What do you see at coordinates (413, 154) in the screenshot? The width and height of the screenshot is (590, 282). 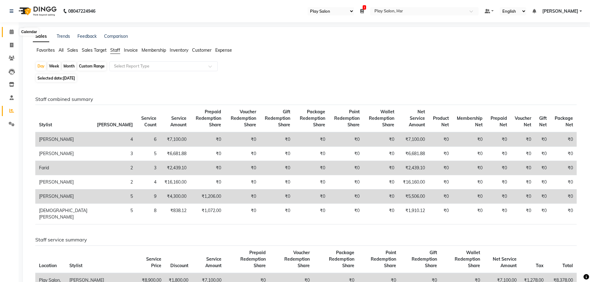 I see `td: ₹6,681.88` at bounding box center [413, 154].